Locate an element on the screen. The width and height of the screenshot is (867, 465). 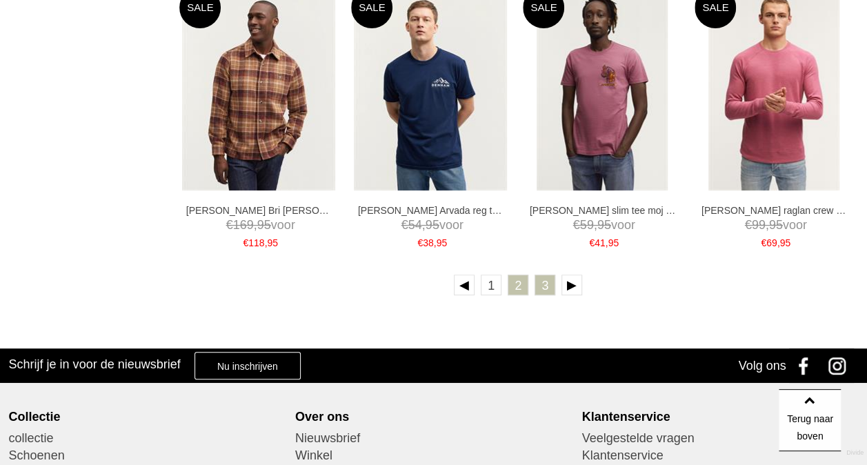
a: Terug naar boven is located at coordinates (810, 420).